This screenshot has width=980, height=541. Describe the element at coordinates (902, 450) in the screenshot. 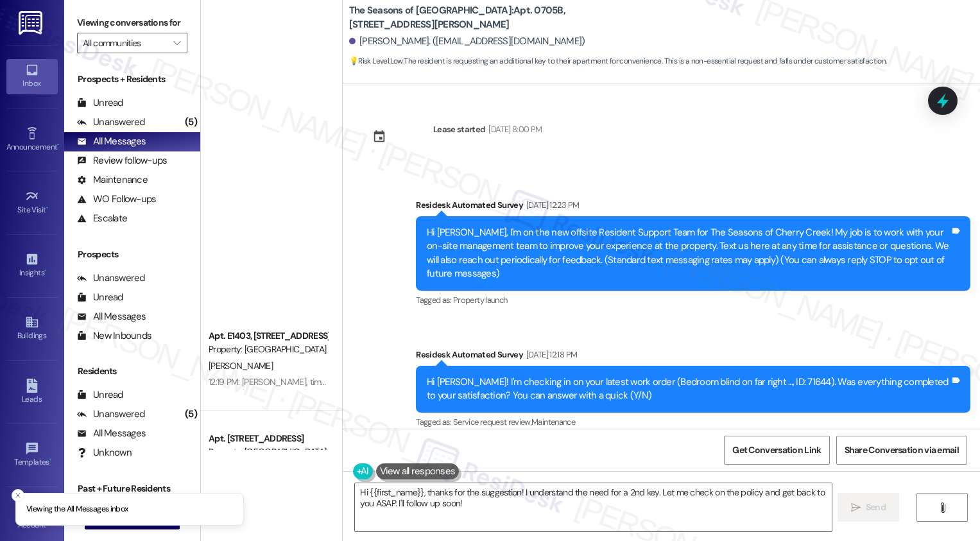

I see `button: Share Conversation via email` at that location.